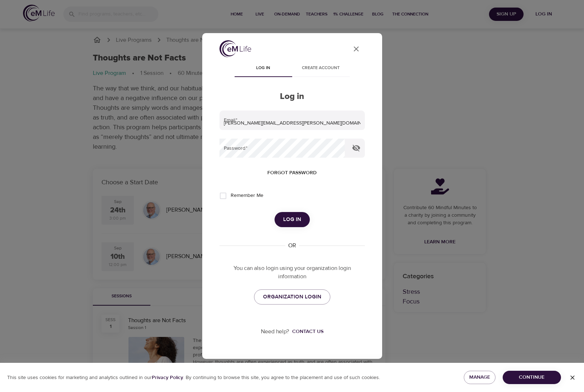  What do you see at coordinates (357, 49) in the screenshot?
I see `button: close` at bounding box center [357, 49].